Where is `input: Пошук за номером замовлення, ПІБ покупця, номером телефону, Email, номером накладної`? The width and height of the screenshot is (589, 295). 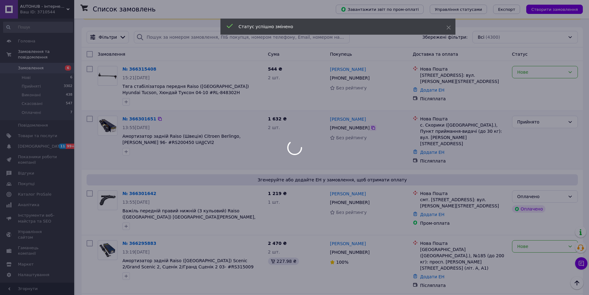
input: Пошук за номером замовлення, ПІБ покупця, номером телефону, Email, номером накладної is located at coordinates (241, 37).